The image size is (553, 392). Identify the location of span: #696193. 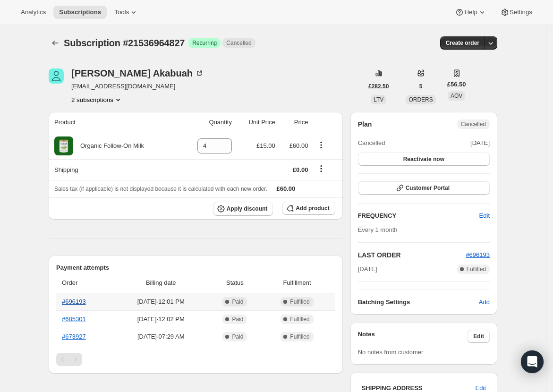
(477, 255).